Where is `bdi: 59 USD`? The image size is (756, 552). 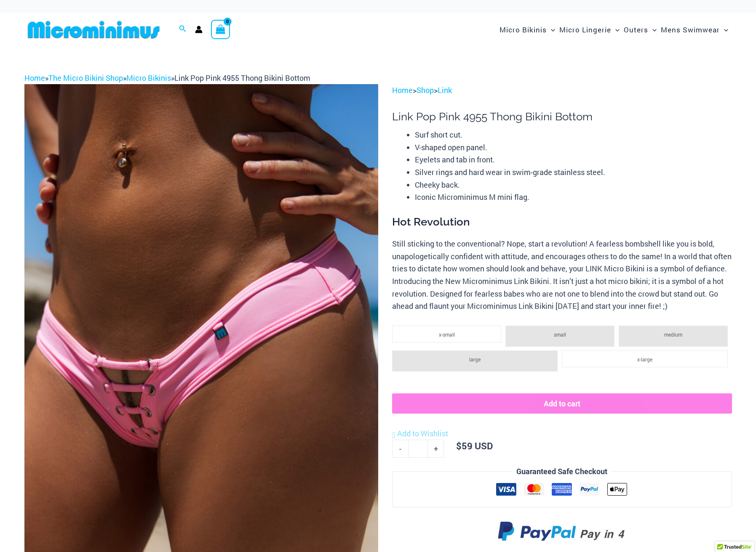 bdi: 59 USD is located at coordinates (474, 446).